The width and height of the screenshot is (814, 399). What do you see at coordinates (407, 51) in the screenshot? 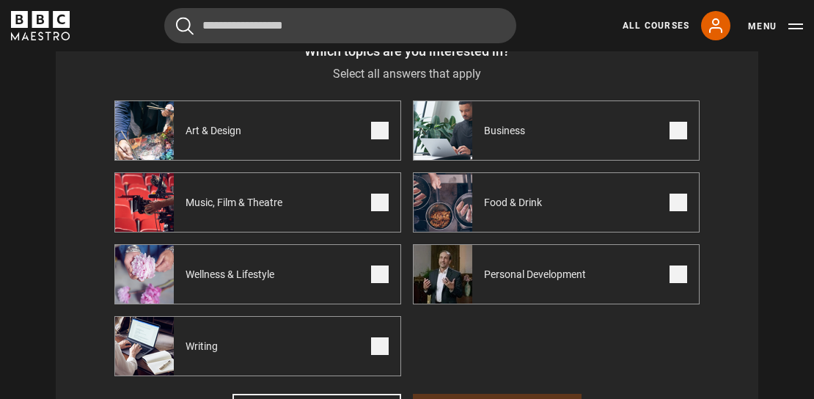
I see `h3: Which topics are you interested in?` at bounding box center [407, 51].